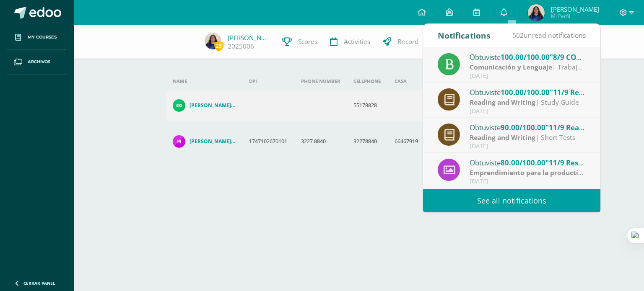 This screenshot has height=291, width=644. I want to click on a: Activities, so click(350, 42).